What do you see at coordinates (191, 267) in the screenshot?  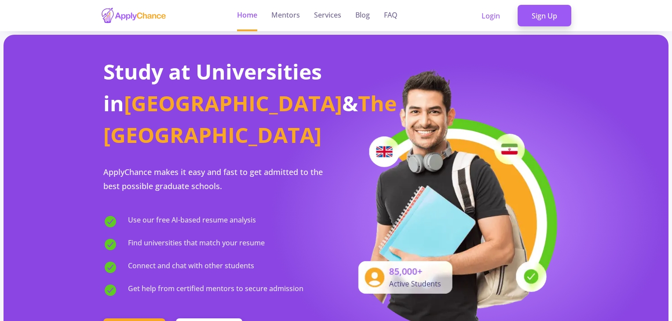 I see `span: Connect and chat with other students` at bounding box center [191, 267].